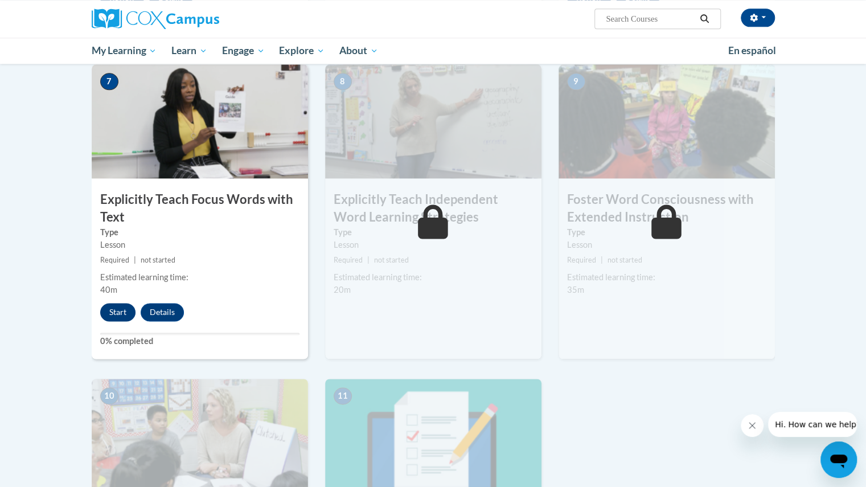 This screenshot has height=487, width=866. Describe the element at coordinates (576, 81) in the screenshot. I see `span: 9` at that location.